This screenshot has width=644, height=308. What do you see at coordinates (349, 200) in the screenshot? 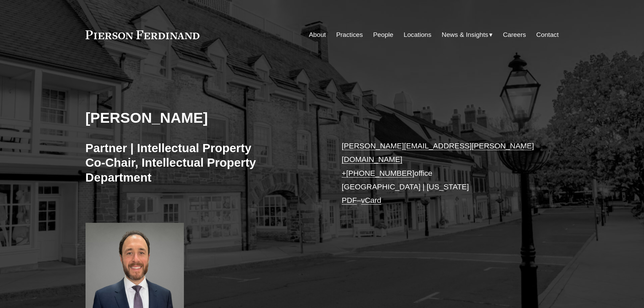
I see `a: PDF` at bounding box center [349, 200].